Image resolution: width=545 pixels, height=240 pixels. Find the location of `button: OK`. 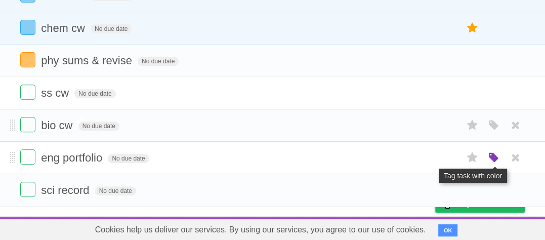

button: OK is located at coordinates (448, 230).